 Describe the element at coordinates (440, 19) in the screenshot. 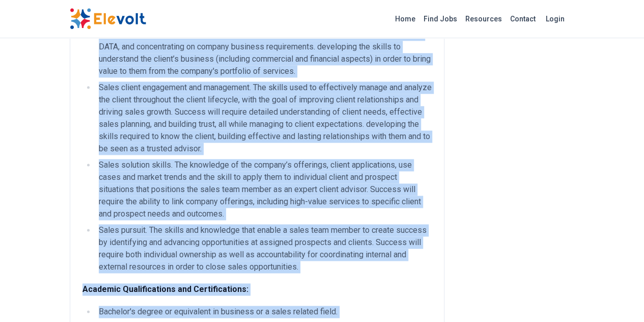

I see `a: Find Jobs` at that location.